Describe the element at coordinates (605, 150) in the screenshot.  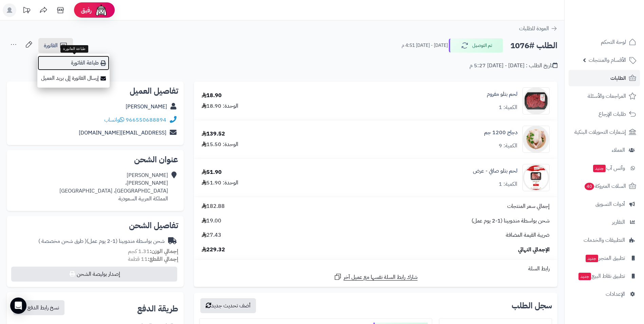
I see `a: العملاء` at that location.